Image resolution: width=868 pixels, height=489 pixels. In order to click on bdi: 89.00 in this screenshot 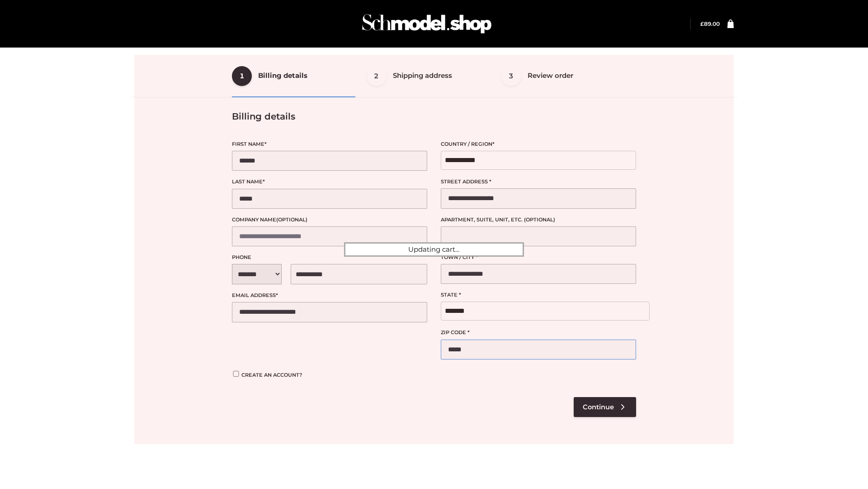, I will do `click(710, 24)`.